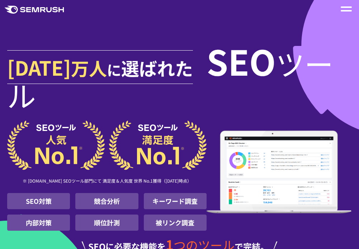 Image resolution: width=359 pixels, height=249 pixels. Describe the element at coordinates (89, 68) in the screenshot. I see `span: 万人` at that location.